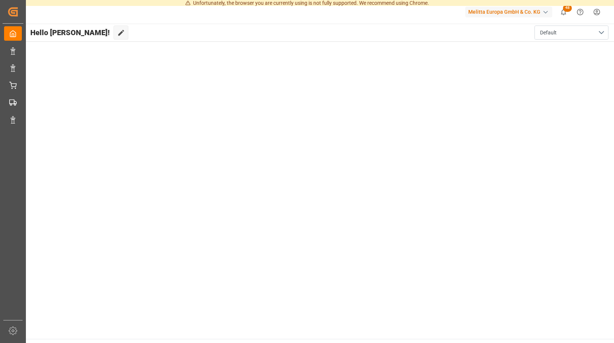 The width and height of the screenshot is (614, 343). What do you see at coordinates (580, 12) in the screenshot?
I see `button: Help Center` at bounding box center [580, 12].